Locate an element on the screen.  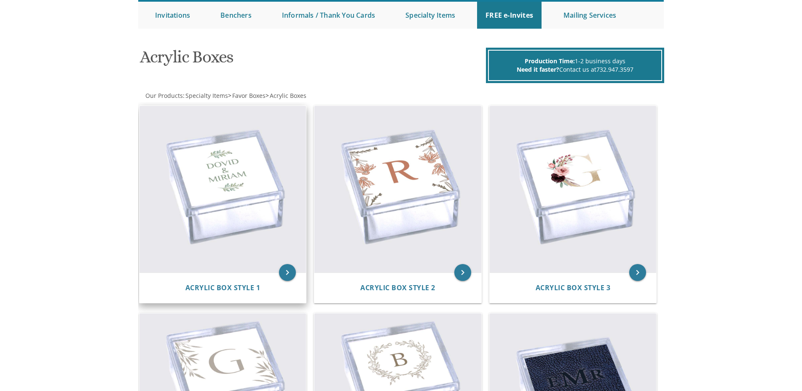
a: Acrylic Boxes is located at coordinates (288, 95).